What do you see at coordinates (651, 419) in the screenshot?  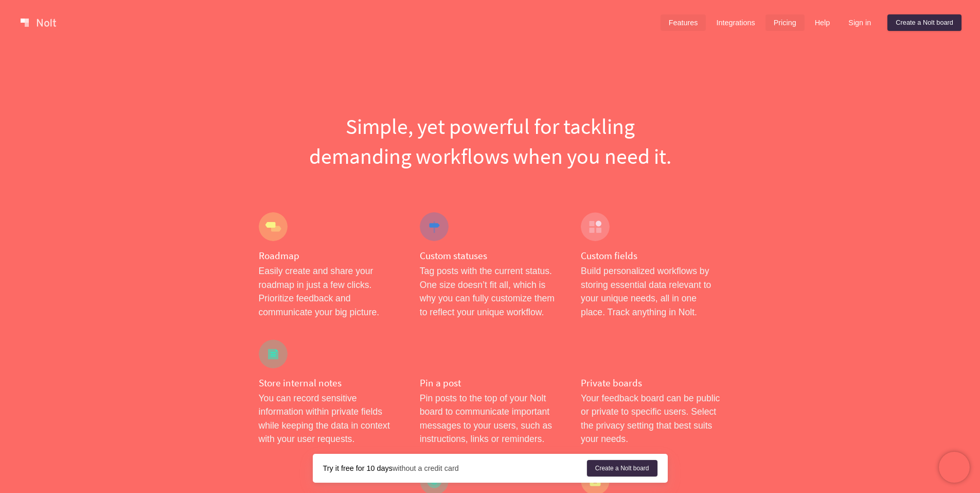 I see `p: Your feedback board can be public or private to specific users. Select the privacy setting that b...` at bounding box center [651, 419].